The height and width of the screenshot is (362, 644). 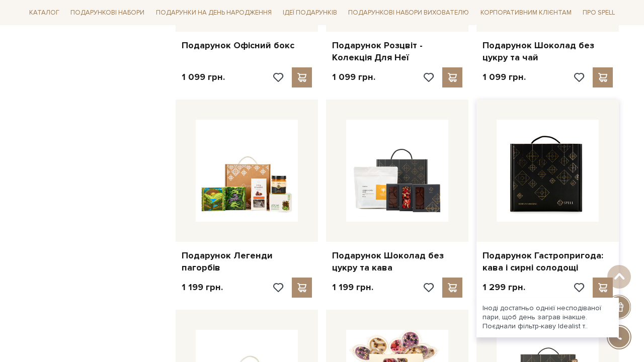 What do you see at coordinates (107, 13) in the screenshot?
I see `a: Подарункові набори` at bounding box center [107, 13].